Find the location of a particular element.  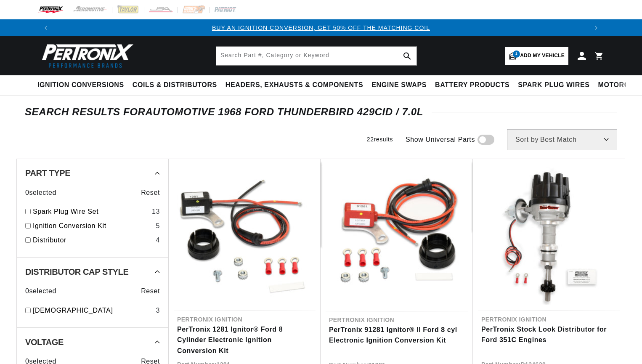

span: Distributor Cap Style is located at coordinates (77, 272).